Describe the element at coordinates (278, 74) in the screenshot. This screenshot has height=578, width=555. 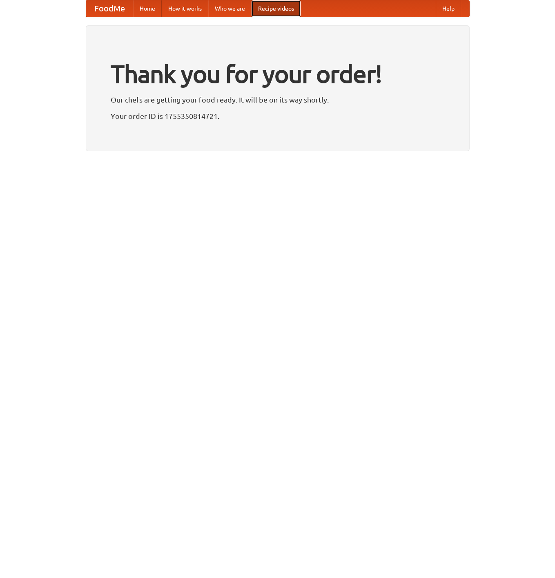
I see `h1: Thank you for your order!` at that location.